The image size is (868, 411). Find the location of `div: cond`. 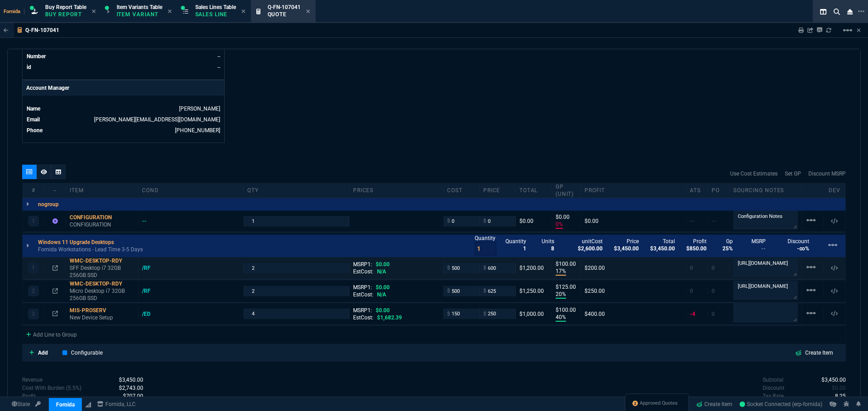

div: cond is located at coordinates (191, 191).